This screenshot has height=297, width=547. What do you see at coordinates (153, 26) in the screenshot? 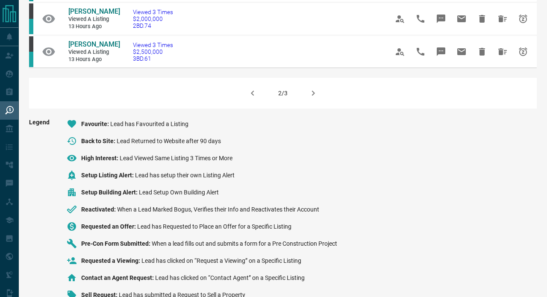
I see `span: 2BD.74` at bounding box center [153, 26].